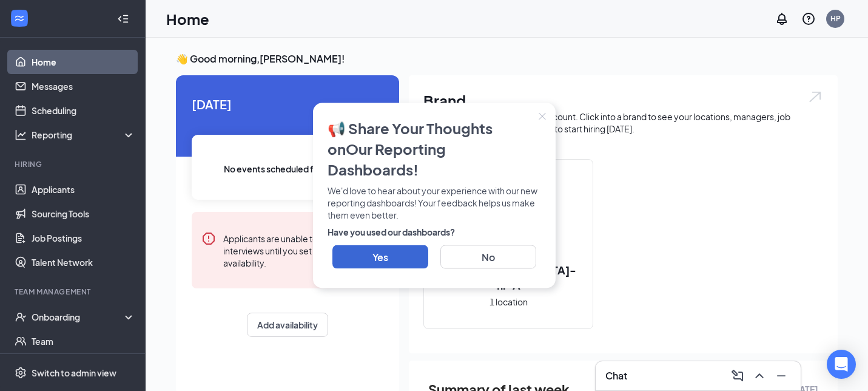 The height and width of the screenshot is (391, 868). I want to click on div: Team Management, so click(73, 291).